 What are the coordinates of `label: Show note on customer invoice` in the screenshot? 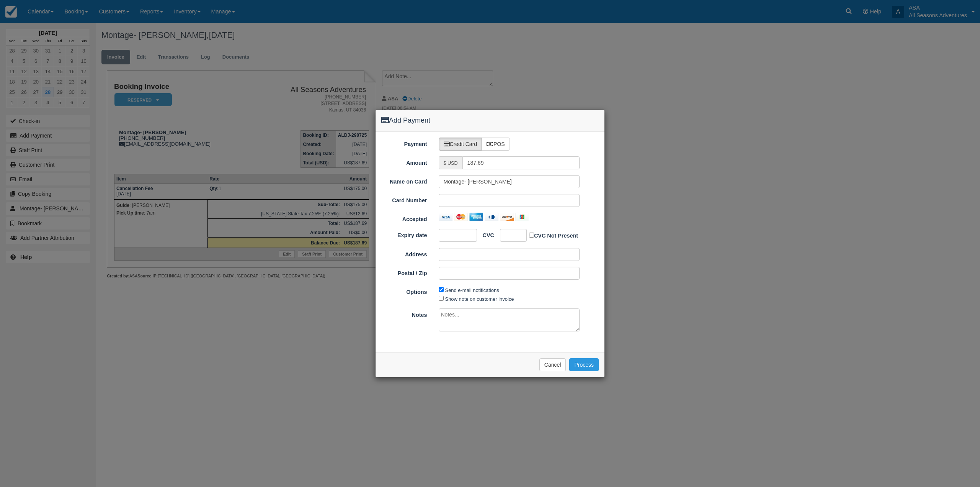 It's located at (480, 299).